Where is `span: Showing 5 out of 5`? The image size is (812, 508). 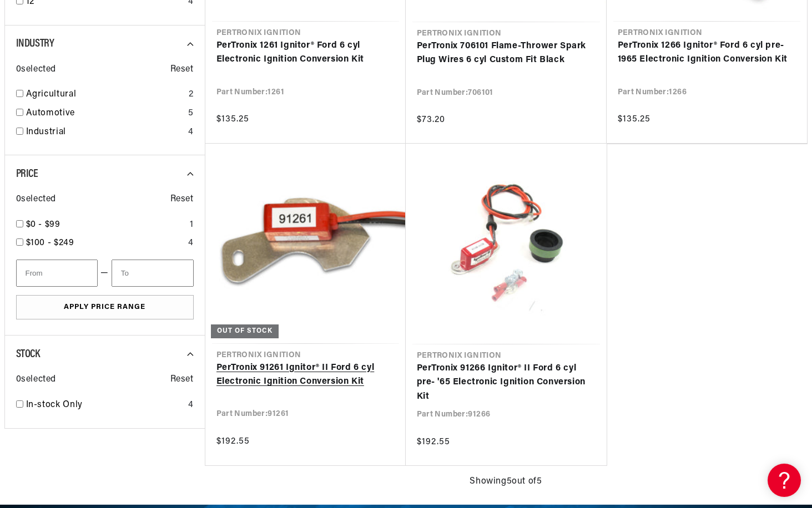 span: Showing 5 out of 5 is located at coordinates (505, 483).